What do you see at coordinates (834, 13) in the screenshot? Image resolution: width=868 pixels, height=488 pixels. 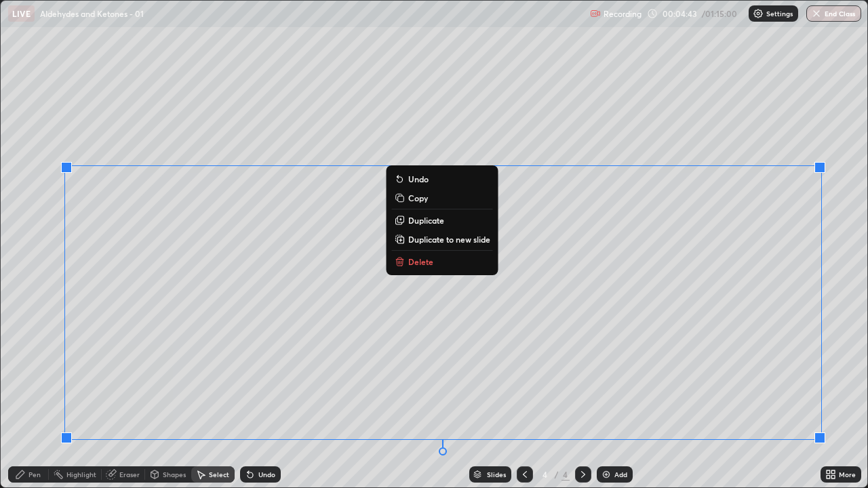 I see `button: End Class` at bounding box center [834, 13].